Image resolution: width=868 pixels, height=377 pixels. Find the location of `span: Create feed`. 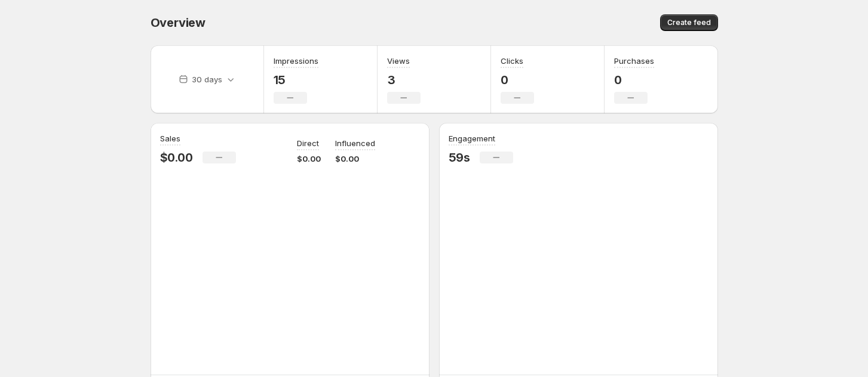

span: Create feed is located at coordinates (689, 22).